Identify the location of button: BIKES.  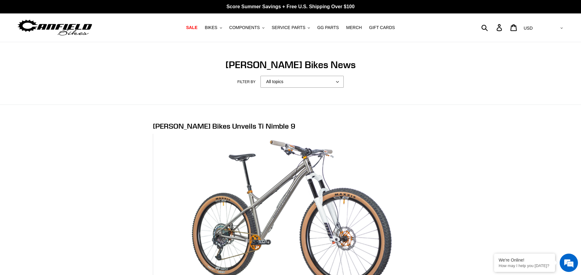
(213, 27).